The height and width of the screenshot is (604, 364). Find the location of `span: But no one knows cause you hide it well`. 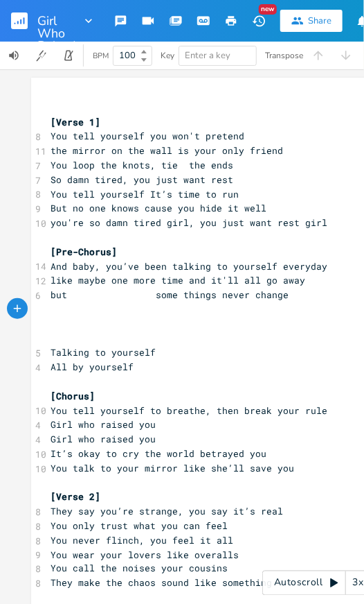

span: But no one knows cause you hide it well is located at coordinates (159, 208).